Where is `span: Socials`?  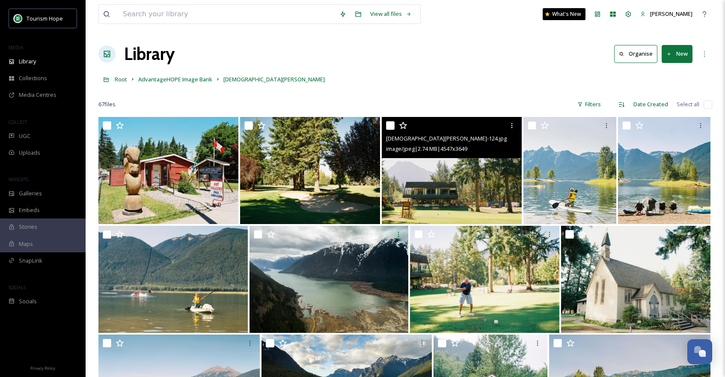 span: Socials is located at coordinates (28, 301).